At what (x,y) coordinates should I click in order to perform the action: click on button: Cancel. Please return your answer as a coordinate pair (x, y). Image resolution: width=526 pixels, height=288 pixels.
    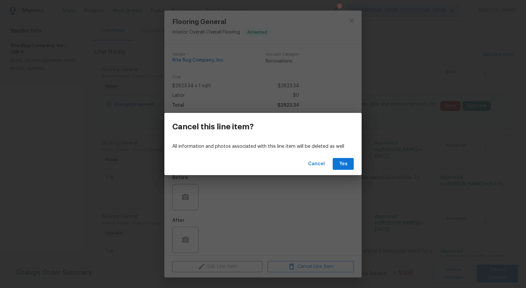
    Looking at the image, I should click on (316, 164).